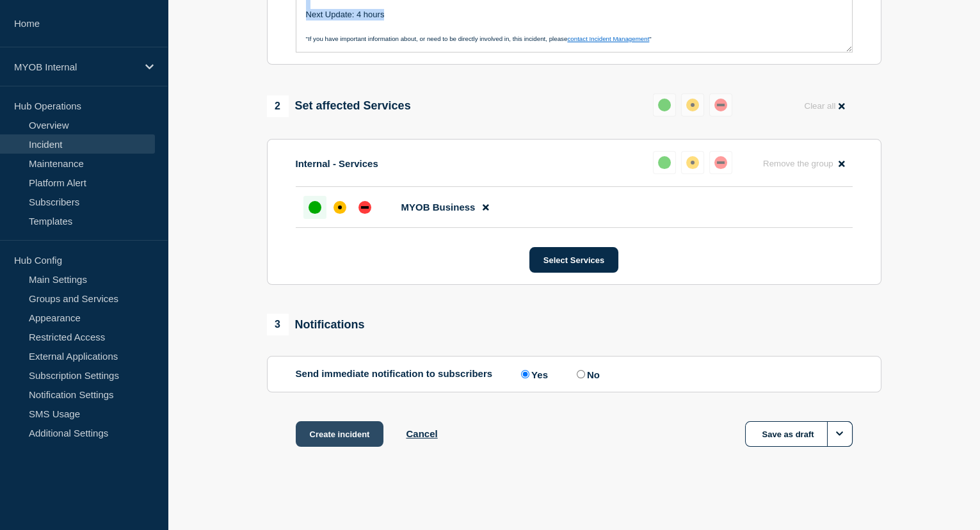 The image size is (980, 530). What do you see at coordinates (574, 374) in the screenshot?
I see `div: Send immediate notification to subscribers` at bounding box center [574, 374].